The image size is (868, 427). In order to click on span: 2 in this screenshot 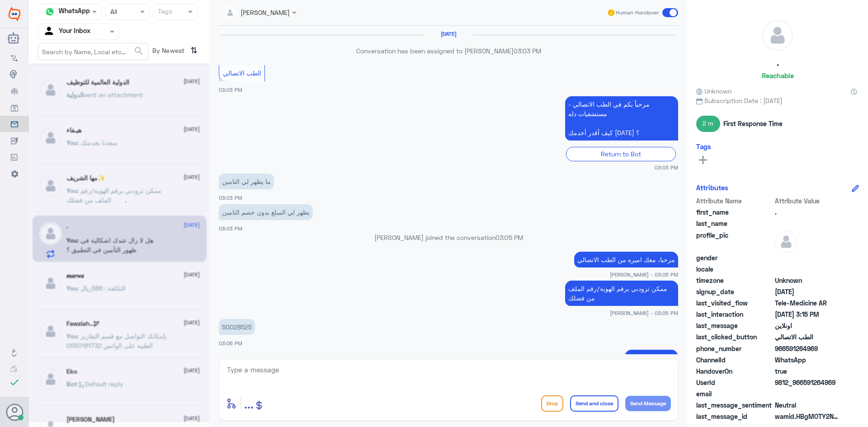, I will do `click(808, 359)`.